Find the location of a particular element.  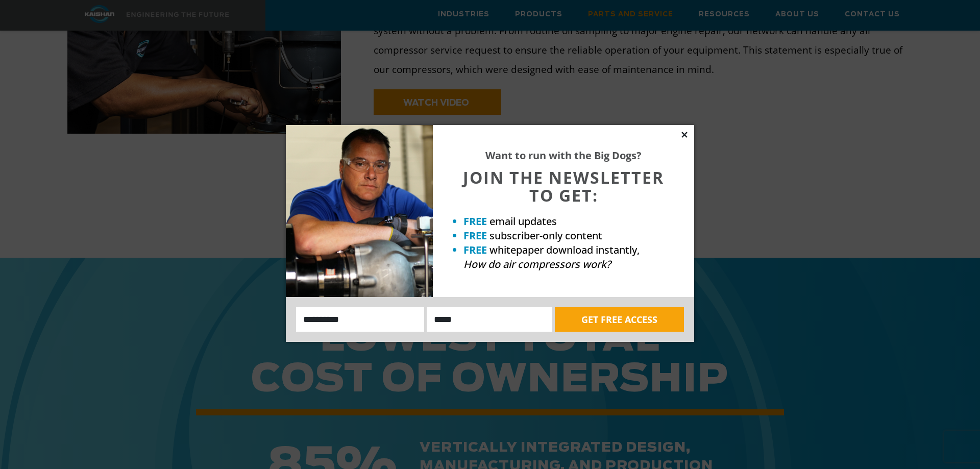

span: subscriber-only content is located at coordinates (546, 235).